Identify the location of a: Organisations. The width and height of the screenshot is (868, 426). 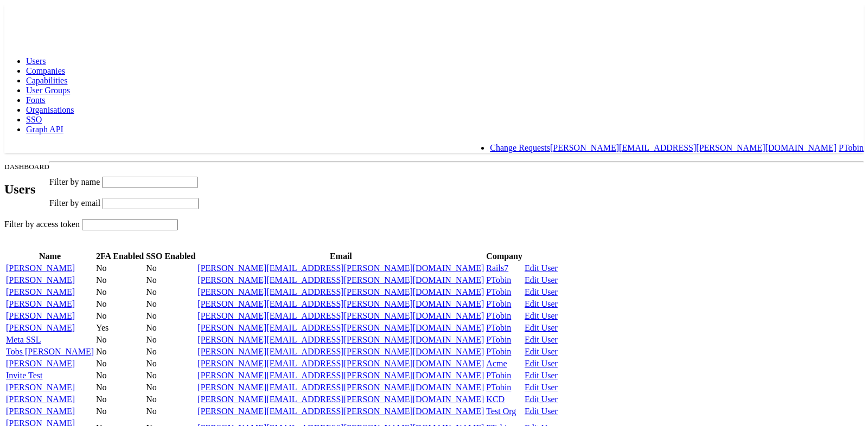
(50, 110).